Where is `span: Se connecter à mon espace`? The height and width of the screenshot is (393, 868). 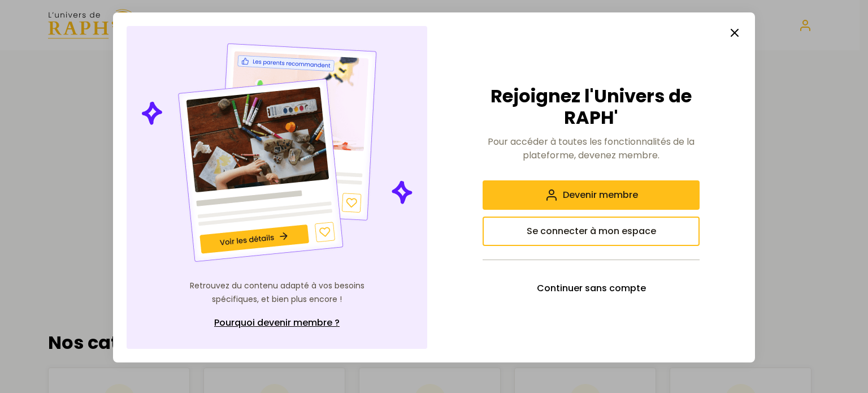
span: Se connecter à mon espace is located at coordinates (591, 231).